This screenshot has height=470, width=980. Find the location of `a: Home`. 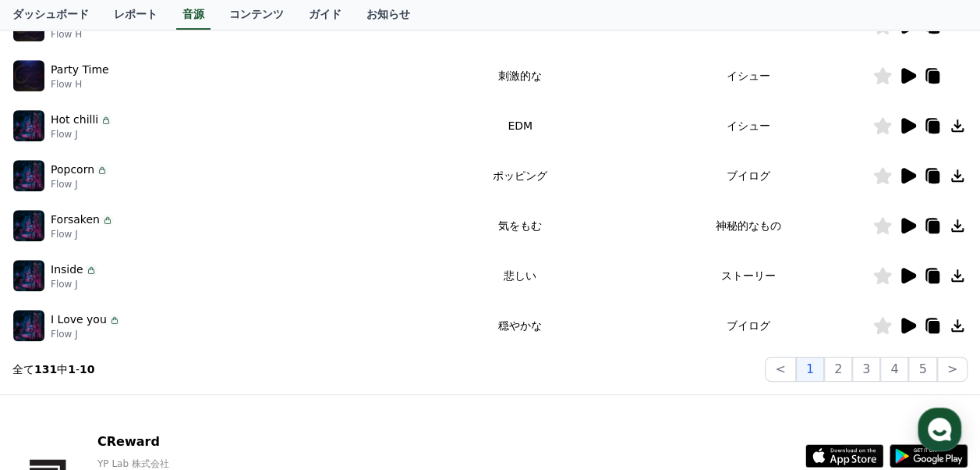

a: Home is located at coordinates (54, 360).